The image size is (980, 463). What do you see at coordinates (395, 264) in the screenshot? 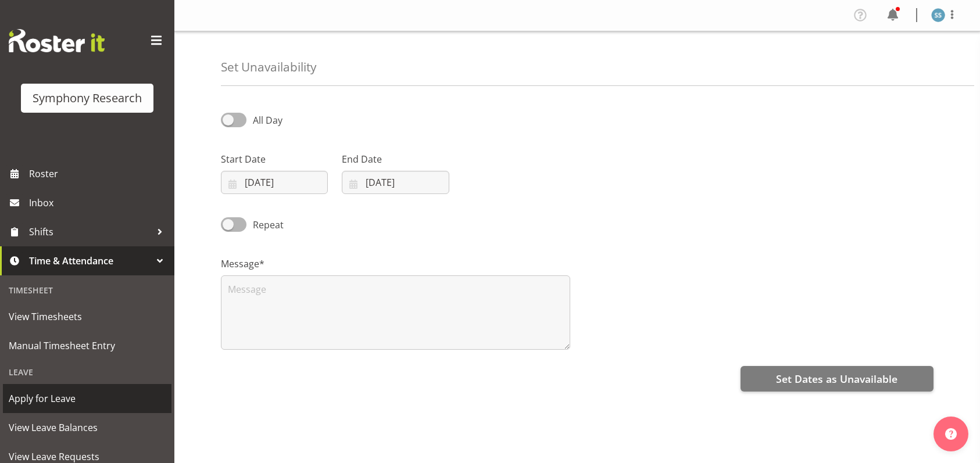
I see `label: Message*` at bounding box center [395, 264].